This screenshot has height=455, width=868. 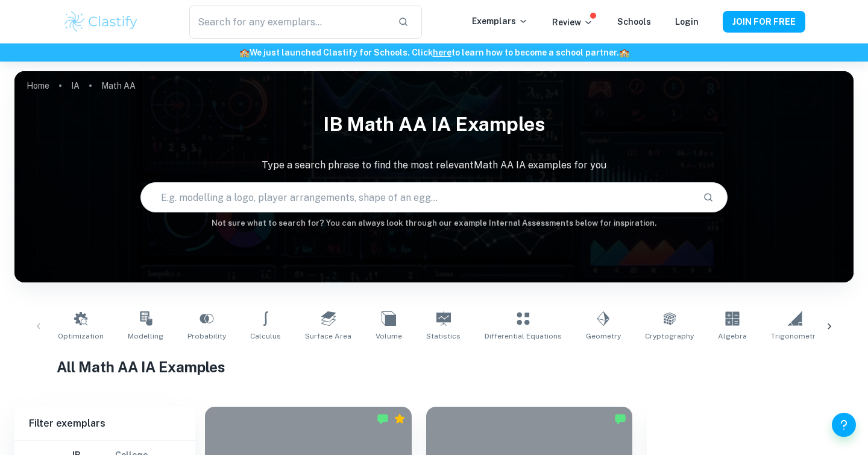 I want to click on p: Type a search phrase to find the most relevant Math AA IA examples for you, so click(x=434, y=165).